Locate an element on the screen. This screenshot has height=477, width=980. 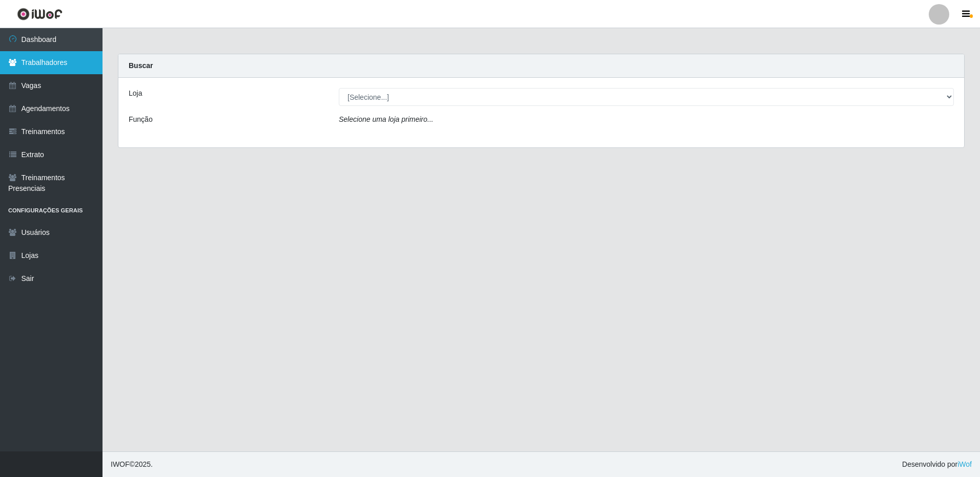
i: Selecione uma loja primeiro... is located at coordinates (385, 119).